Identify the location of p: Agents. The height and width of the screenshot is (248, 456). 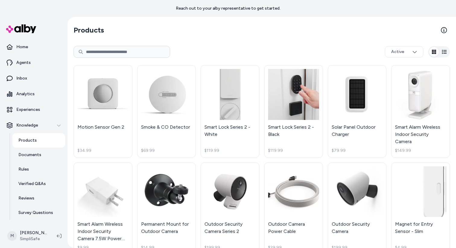
(24, 63).